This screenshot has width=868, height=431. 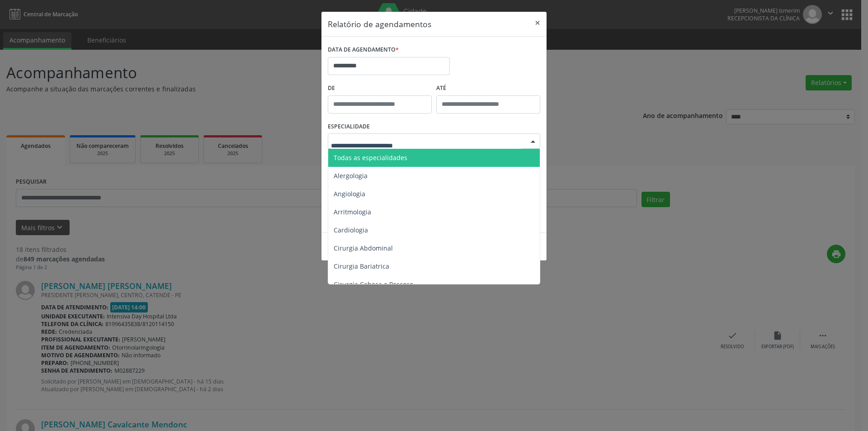 What do you see at coordinates (352, 212) in the screenshot?
I see `span: Arritmologia` at bounding box center [352, 212].